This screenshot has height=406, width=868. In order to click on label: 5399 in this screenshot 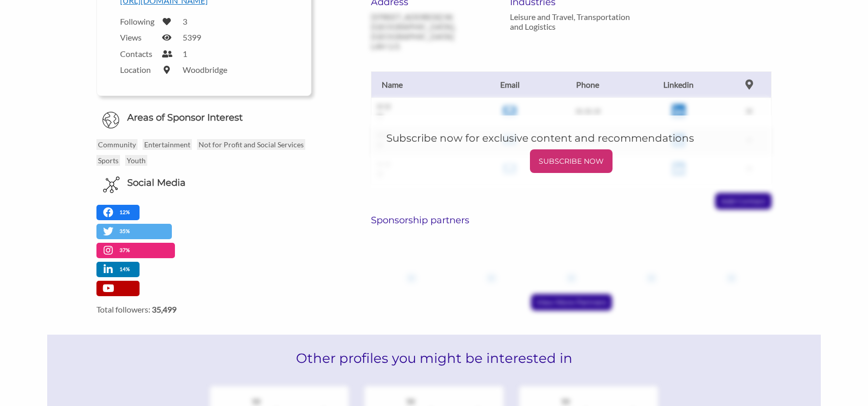, I will do `click(192, 37)`.